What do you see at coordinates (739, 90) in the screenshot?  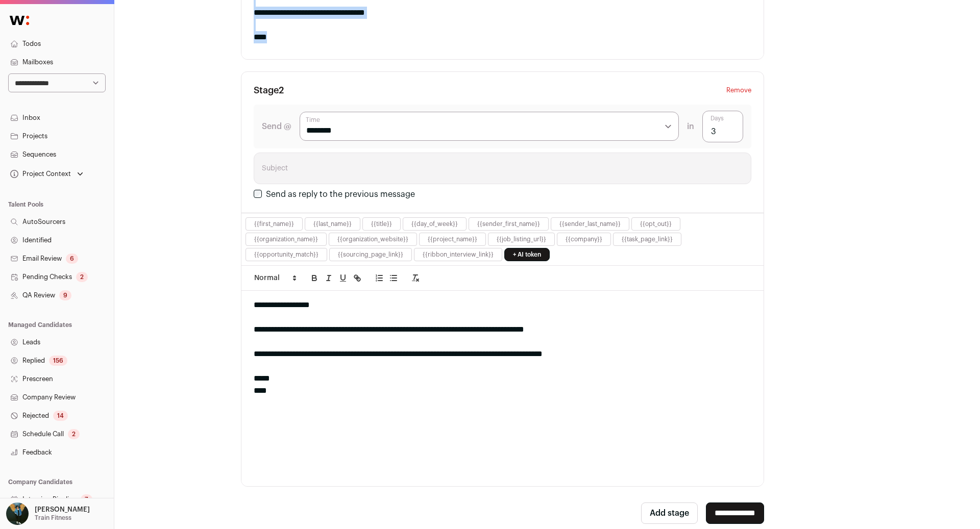 I see `button: Remove` at bounding box center [739, 90].